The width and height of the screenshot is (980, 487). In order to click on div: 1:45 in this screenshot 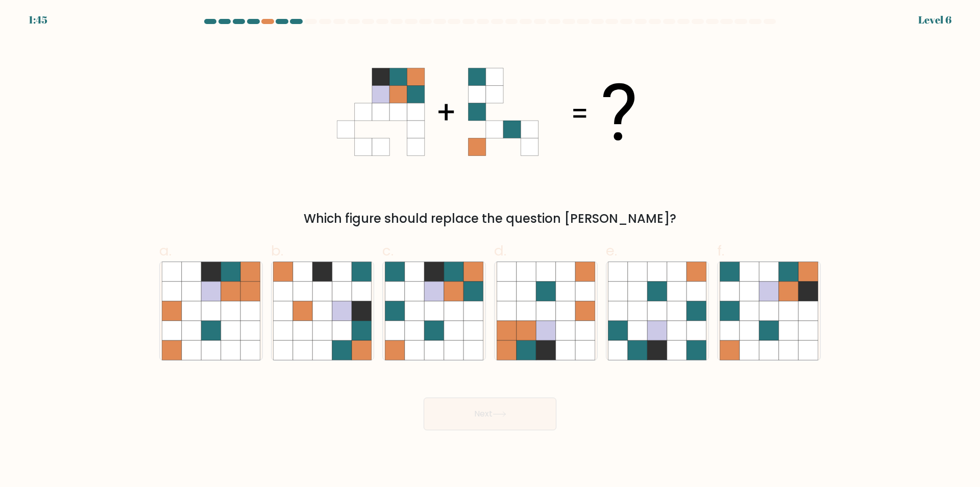, I will do `click(38, 20)`.